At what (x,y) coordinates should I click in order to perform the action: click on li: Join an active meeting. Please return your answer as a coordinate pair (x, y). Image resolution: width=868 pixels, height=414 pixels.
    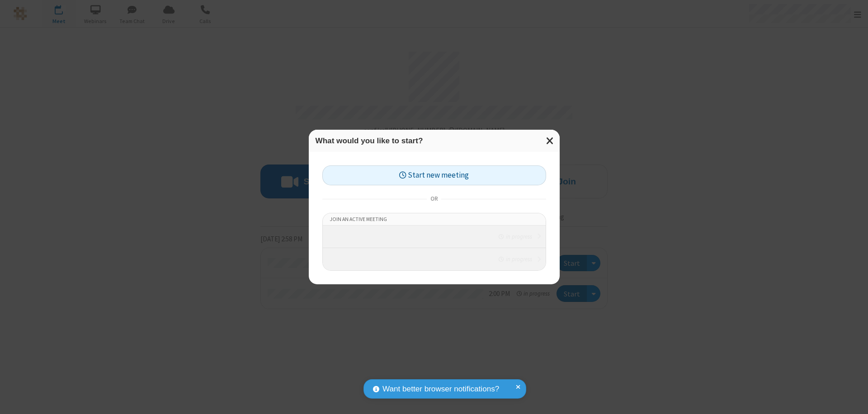
    Looking at the image, I should click on (434, 219).